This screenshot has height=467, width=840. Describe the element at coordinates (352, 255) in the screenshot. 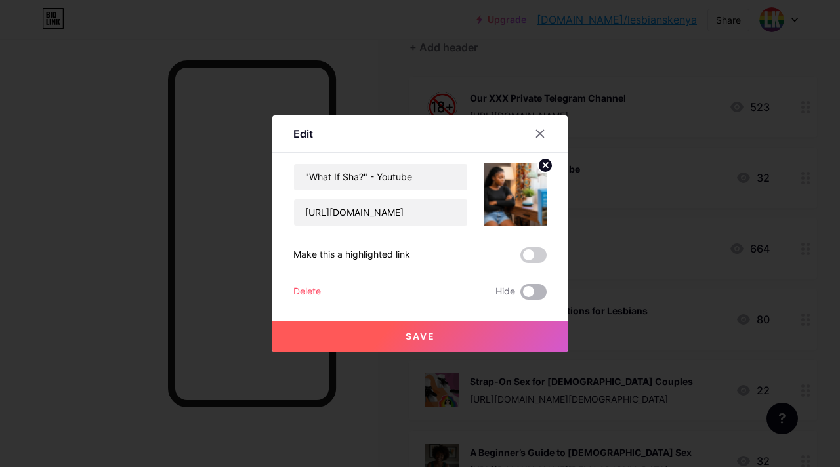

I see `div: Make this a highlighted link` at that location.